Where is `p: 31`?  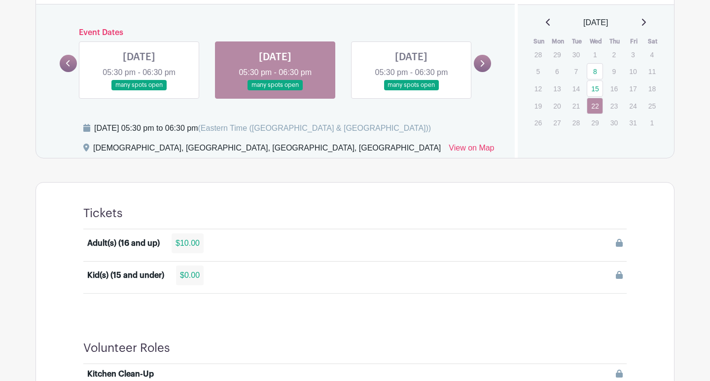 p: 31 is located at coordinates (633, 122).